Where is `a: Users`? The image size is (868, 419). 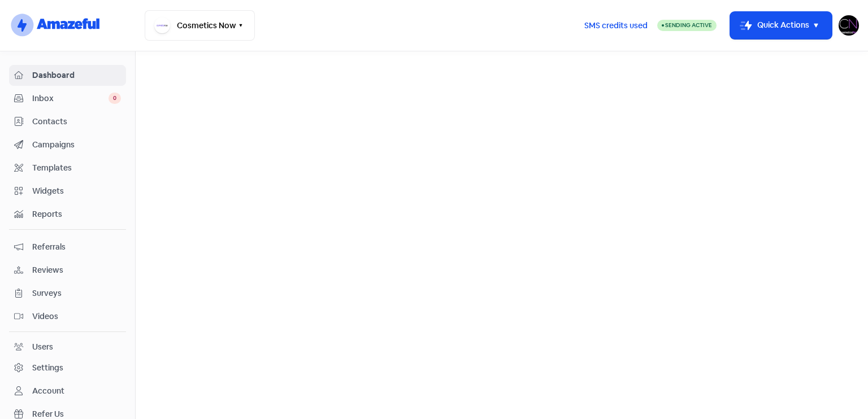
a: Users is located at coordinates (67, 347).